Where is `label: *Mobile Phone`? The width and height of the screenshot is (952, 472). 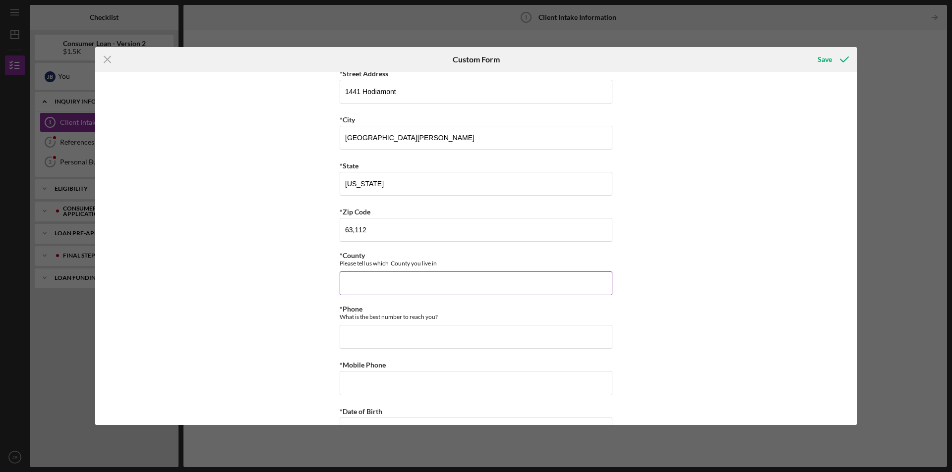
label: *Mobile Phone is located at coordinates (362, 365).